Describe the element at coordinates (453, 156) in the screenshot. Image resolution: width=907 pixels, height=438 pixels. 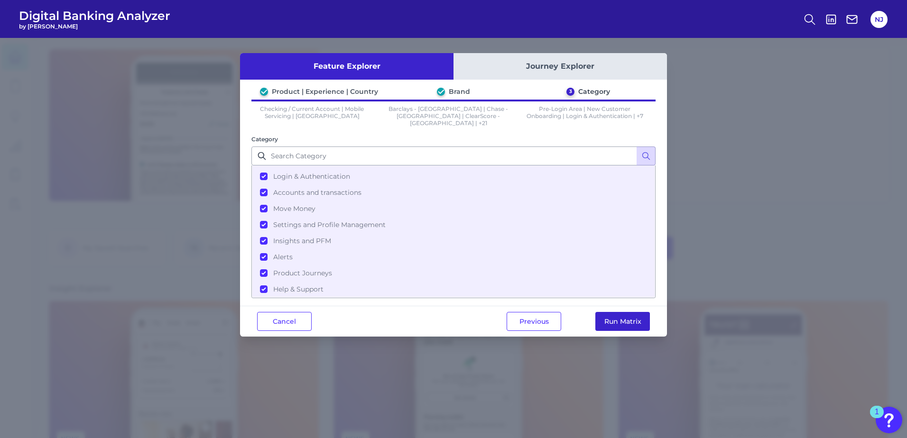
I see `input: Search Category` at that location.